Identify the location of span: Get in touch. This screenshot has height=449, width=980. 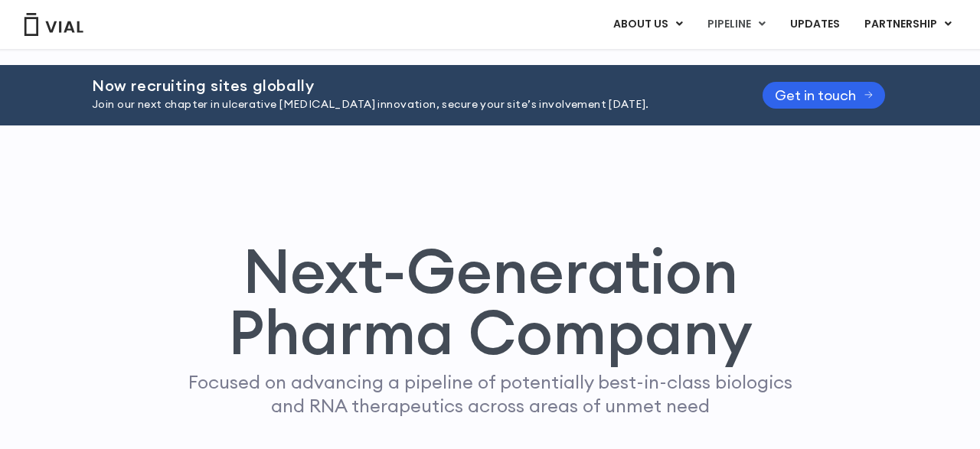
(815, 95).